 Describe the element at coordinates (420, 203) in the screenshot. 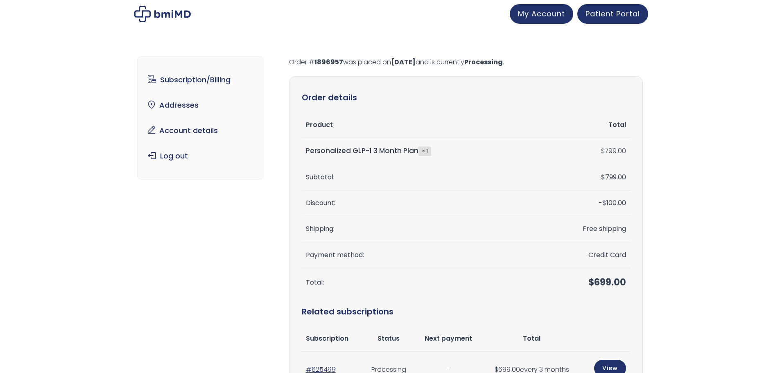

I see `th: Discount:` at that location.